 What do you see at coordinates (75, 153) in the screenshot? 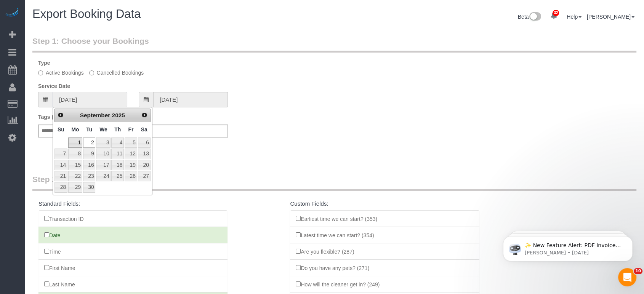
I see `a: 8` at bounding box center [75, 153].